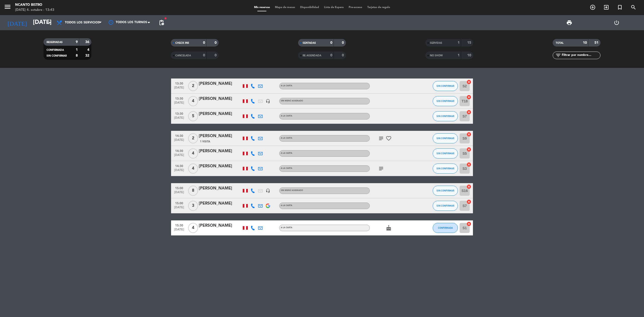 The image size is (644, 317). I want to click on span: RESERVADAS, so click(54, 42).